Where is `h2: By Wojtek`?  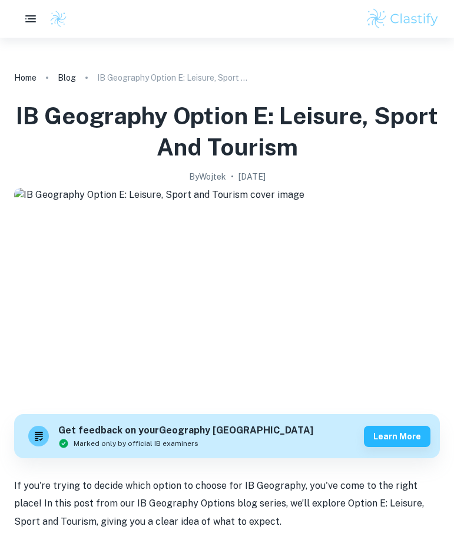
h2: By Wojtek is located at coordinates (207, 177).